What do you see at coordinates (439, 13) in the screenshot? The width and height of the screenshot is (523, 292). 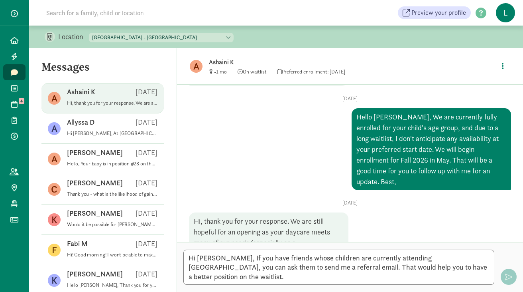 I see `span: Preview your profile` at bounding box center [439, 13].